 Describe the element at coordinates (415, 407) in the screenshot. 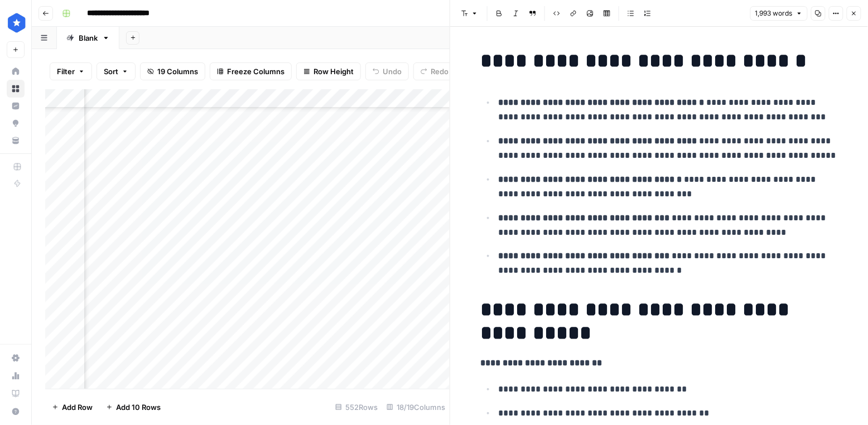

I see `div: 18/19 Columns` at that location.